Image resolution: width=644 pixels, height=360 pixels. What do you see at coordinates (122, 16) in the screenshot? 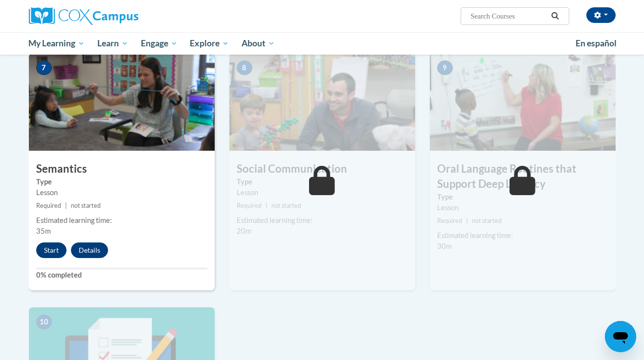
I see `a: Cox Campus` at bounding box center [122, 16].